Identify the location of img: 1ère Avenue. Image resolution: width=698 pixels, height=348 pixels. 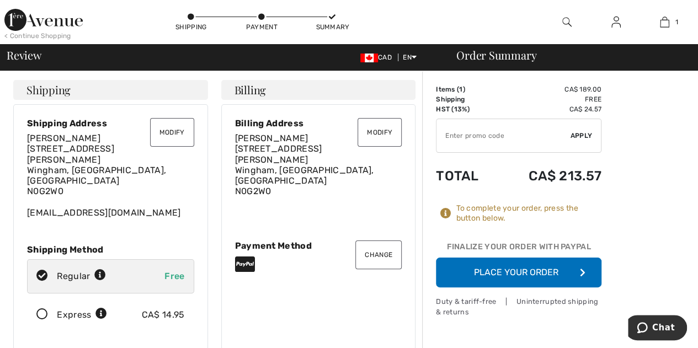
(44, 20).